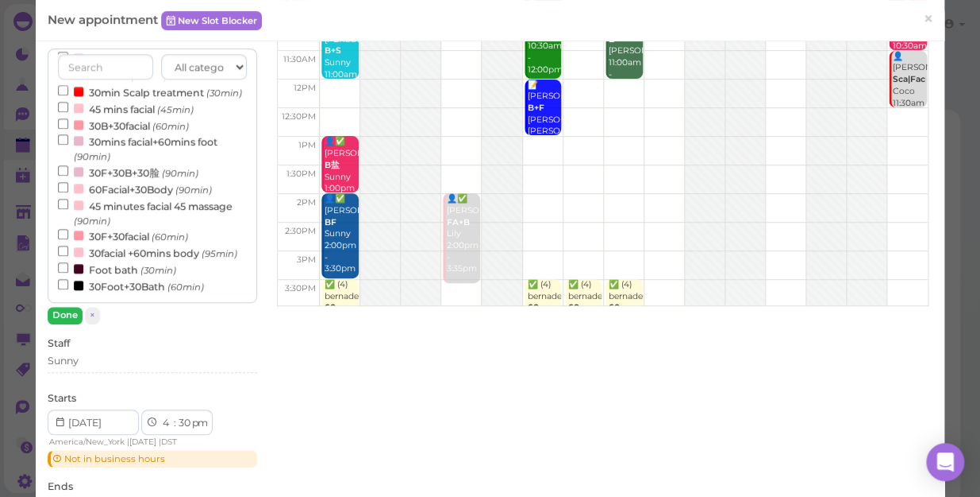 The height and width of the screenshot is (497, 980). I want to click on input: 30min Scalp treatment (30min), so click(63, 90).